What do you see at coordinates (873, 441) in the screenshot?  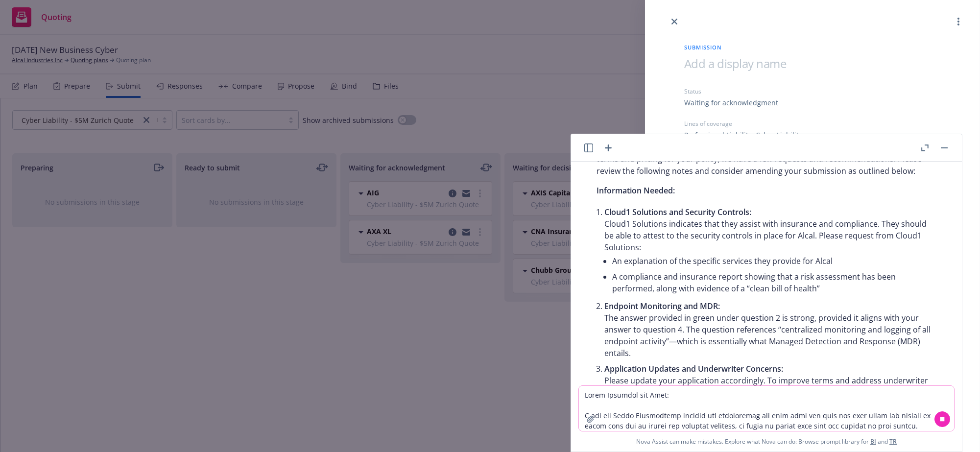 I see `a: BI` at bounding box center [873, 441].